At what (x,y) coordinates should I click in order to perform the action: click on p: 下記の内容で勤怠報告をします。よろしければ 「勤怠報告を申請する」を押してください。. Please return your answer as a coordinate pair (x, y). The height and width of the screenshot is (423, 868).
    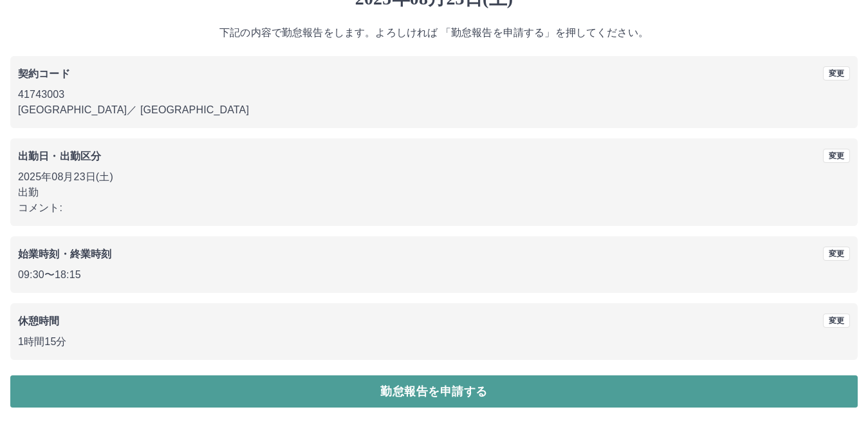
    Looking at the image, I should click on (434, 32).